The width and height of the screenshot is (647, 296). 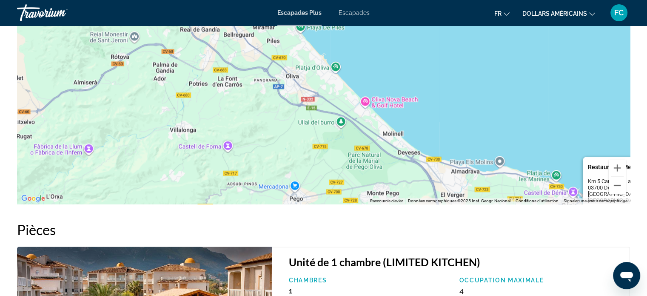 What do you see at coordinates (60, 13) in the screenshot?
I see `a: Travorium` at bounding box center [60, 13].